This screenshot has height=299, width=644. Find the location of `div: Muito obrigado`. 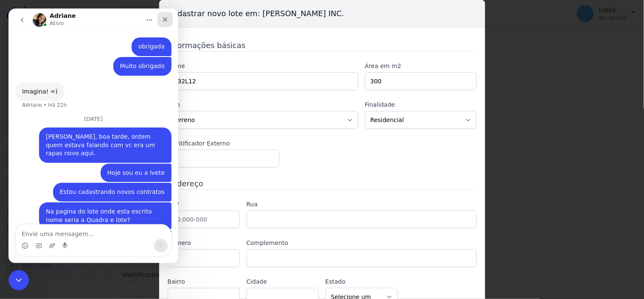

div: Muito obrigado is located at coordinates (134, 58).